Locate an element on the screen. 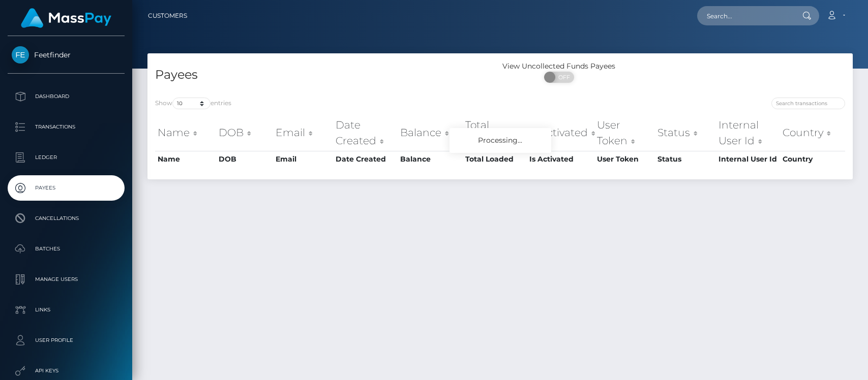  input: Search... is located at coordinates (745, 15).